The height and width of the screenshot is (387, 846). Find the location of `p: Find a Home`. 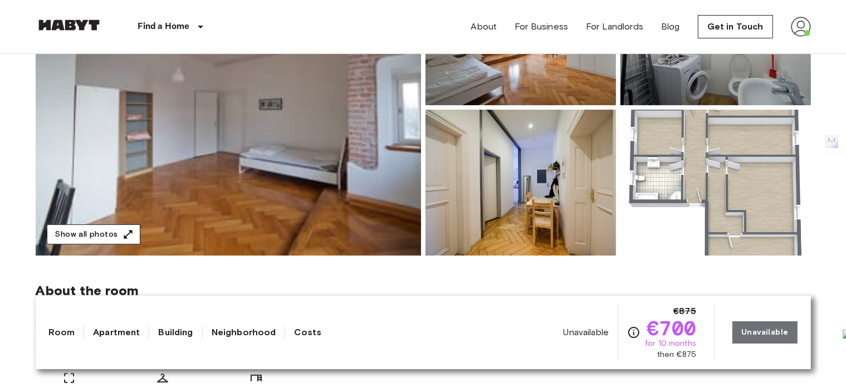

p: Find a Home is located at coordinates (164, 27).